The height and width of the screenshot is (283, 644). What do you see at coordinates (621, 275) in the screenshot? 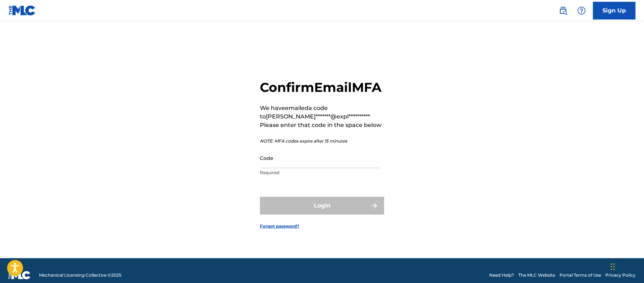
I see `a: Privacy Policy` at bounding box center [621, 275].